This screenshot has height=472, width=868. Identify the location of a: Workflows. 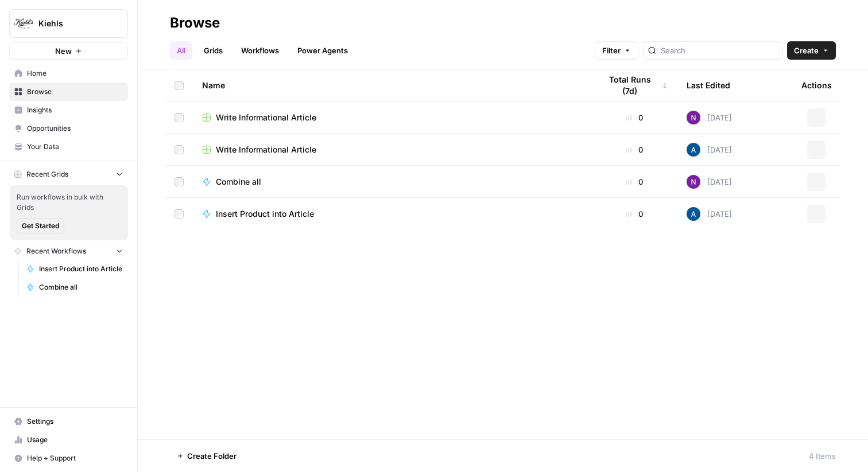
(260, 50).